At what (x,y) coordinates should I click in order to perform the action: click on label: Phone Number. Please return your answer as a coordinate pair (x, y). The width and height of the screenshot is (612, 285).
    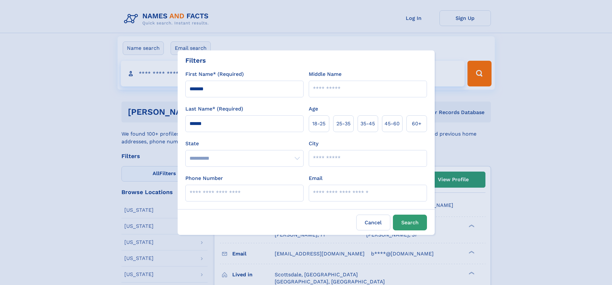
    Looking at the image, I should click on (204, 178).